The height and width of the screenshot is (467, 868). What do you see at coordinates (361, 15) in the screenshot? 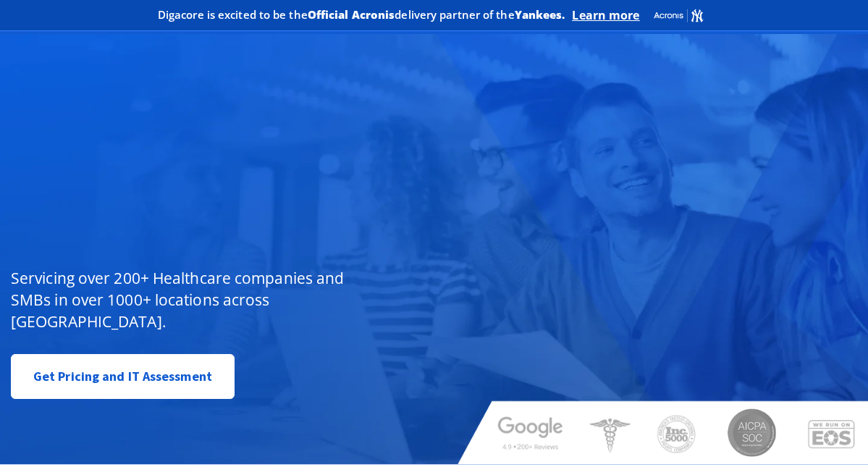
I see `h2: Digacore is excited to be the delivery partner of the` at bounding box center [361, 15].